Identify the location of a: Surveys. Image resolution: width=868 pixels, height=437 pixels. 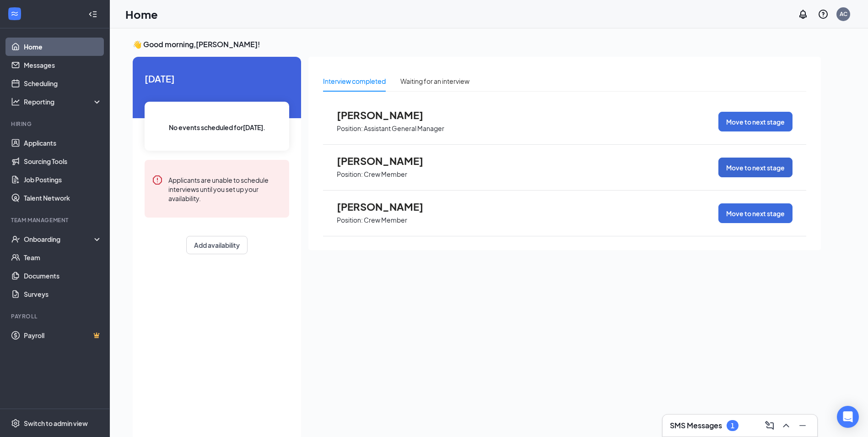
(62, 294).